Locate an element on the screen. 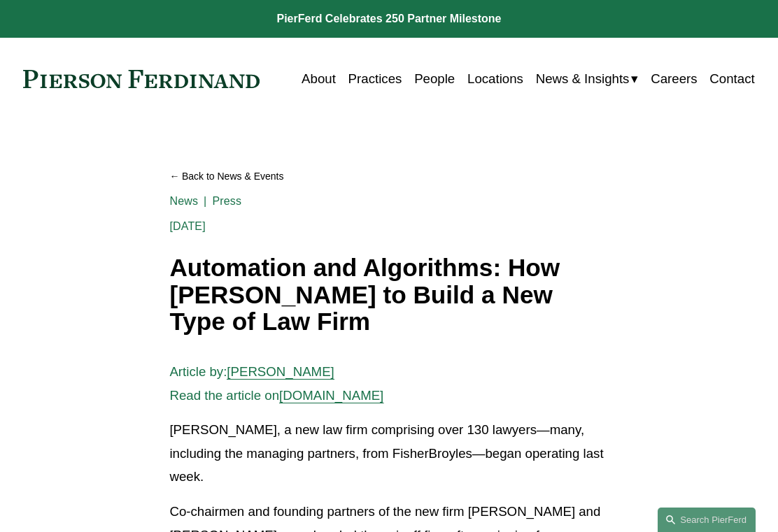 Image resolution: width=778 pixels, height=532 pixels. a: News is located at coordinates (183, 201).